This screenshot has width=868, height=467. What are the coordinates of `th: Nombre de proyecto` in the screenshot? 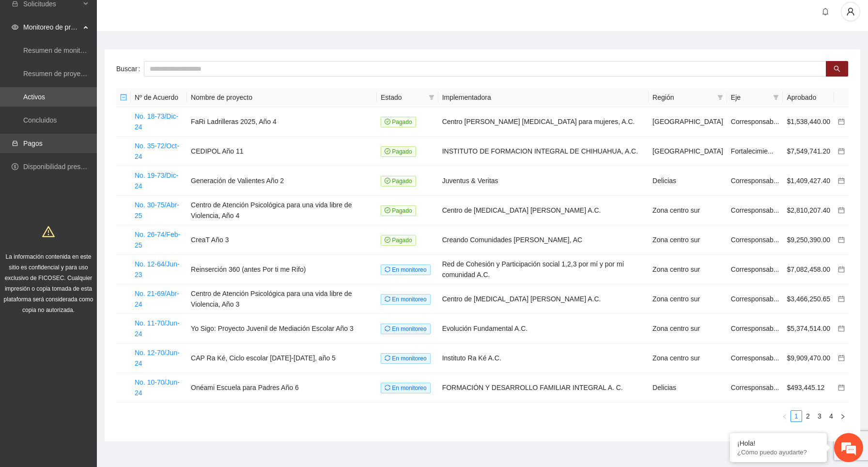 It's located at (282, 97).